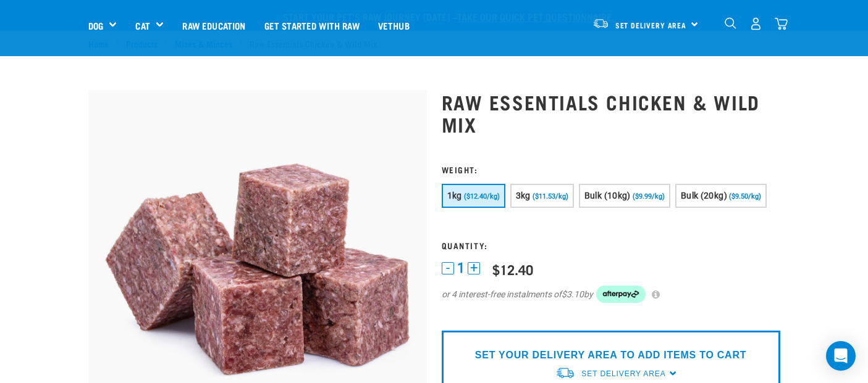 This screenshot has width=868, height=383. Describe the element at coordinates (608, 196) in the screenshot. I see `span: Bulk (10kg)` at that location.